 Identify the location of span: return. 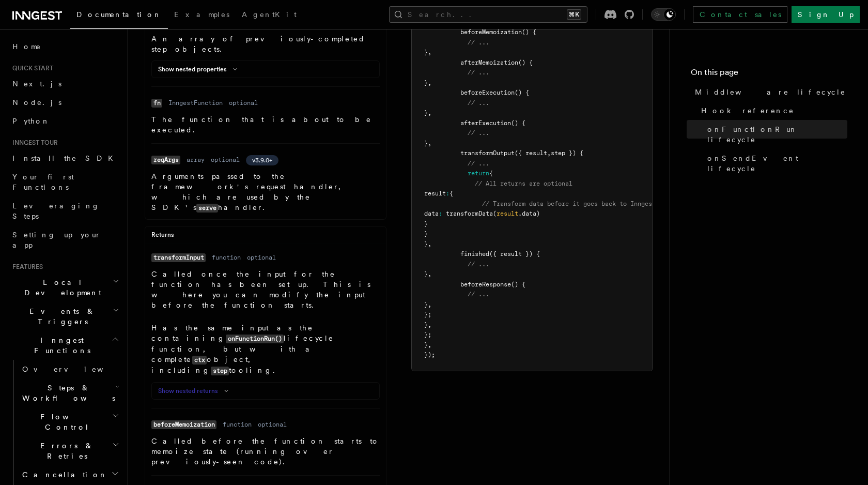
(479, 173).